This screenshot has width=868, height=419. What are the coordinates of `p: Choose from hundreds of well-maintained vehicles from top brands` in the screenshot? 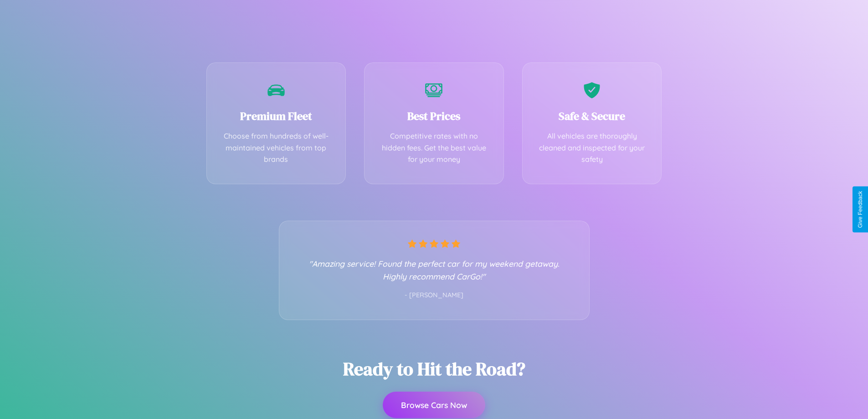 It's located at (276, 147).